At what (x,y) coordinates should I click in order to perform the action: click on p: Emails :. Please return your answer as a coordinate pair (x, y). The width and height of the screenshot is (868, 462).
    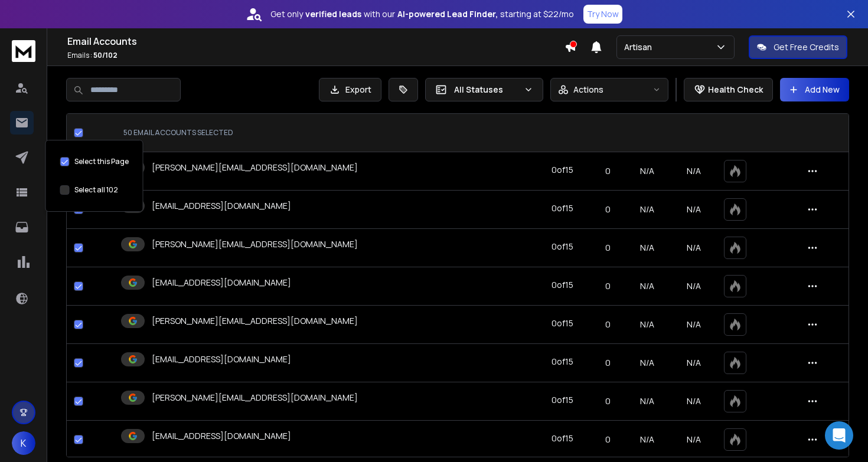
    Looking at the image, I should click on (316, 55).